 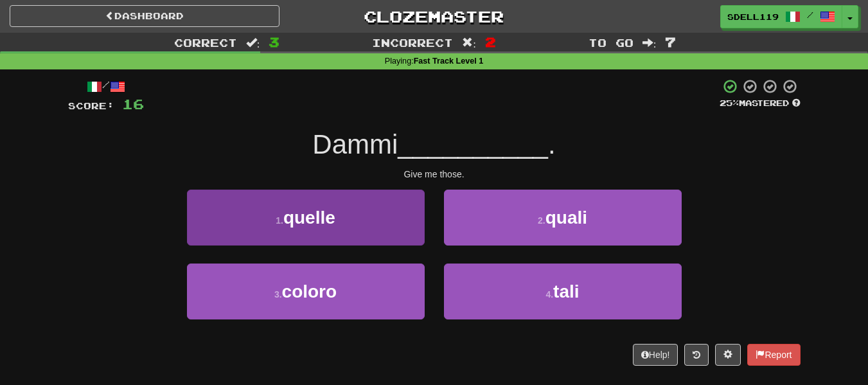 What do you see at coordinates (696, 355) in the screenshot?
I see `button: Round history (alt+y)` at bounding box center [696, 355].